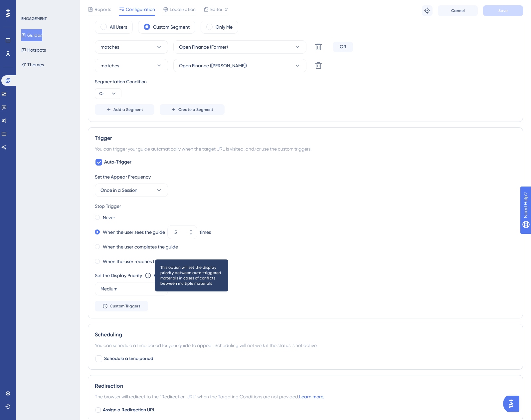 This screenshot has height=420, width=531. Describe the element at coordinates (204, 47) in the screenshot. I see `span: Open Finance (Farmer)` at that location.